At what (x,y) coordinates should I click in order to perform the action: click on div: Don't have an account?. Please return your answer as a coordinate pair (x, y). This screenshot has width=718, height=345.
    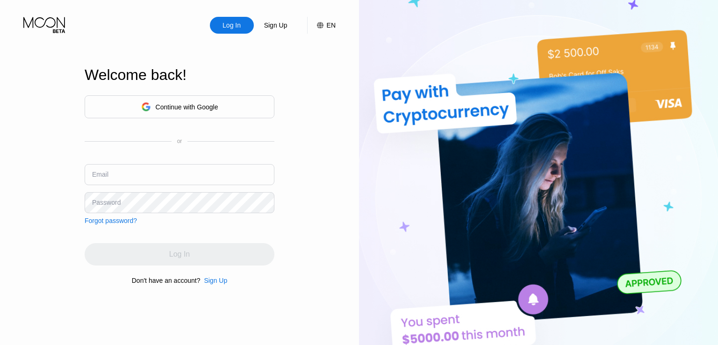
    Looking at the image, I should click on (166, 280).